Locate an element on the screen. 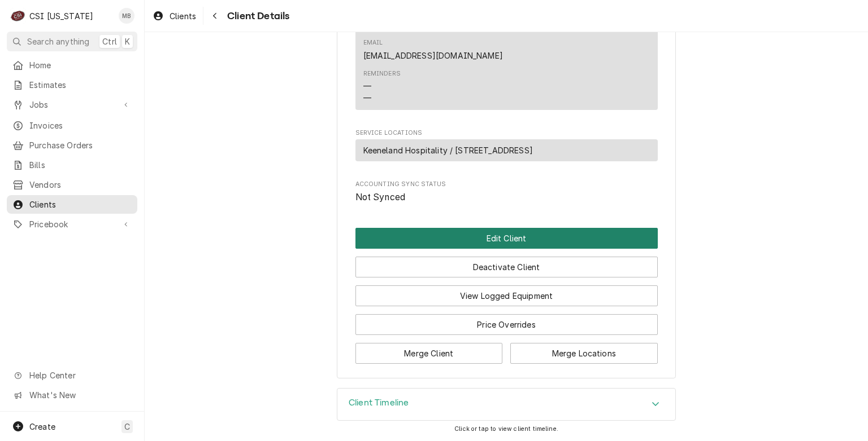 Image resolution: width=868 pixels, height=441 pixels. div: MB is located at coordinates (127, 16).